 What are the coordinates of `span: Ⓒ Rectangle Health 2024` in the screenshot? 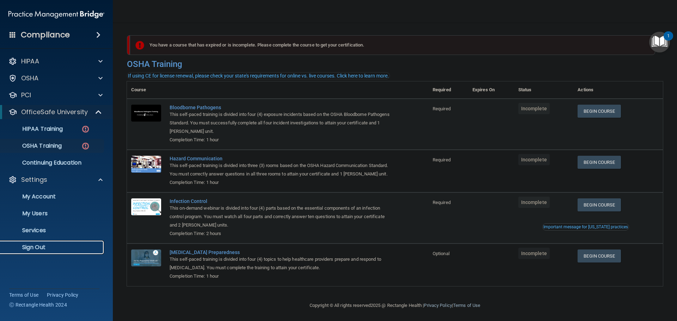 It's located at (38, 305).